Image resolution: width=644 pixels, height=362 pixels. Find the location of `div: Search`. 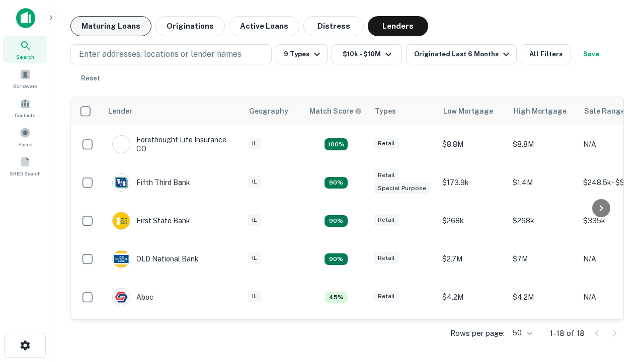

div: Search is located at coordinates (25, 49).